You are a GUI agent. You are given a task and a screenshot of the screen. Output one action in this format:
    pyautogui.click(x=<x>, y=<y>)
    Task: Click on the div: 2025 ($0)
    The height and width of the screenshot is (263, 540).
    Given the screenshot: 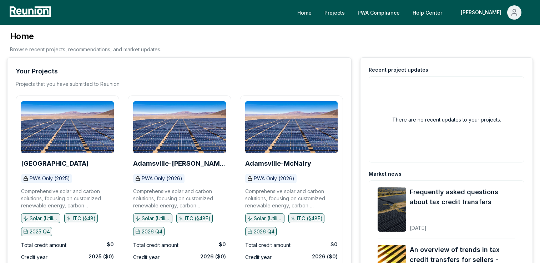 What is the action you would take?
    pyautogui.click(x=101, y=257)
    